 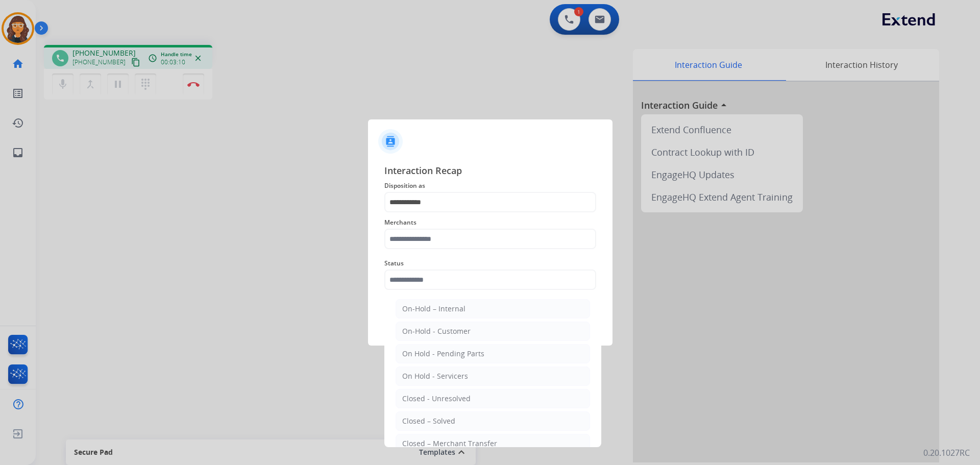 What do you see at coordinates (490, 223) in the screenshot?
I see `span: Merchants` at bounding box center [490, 223].